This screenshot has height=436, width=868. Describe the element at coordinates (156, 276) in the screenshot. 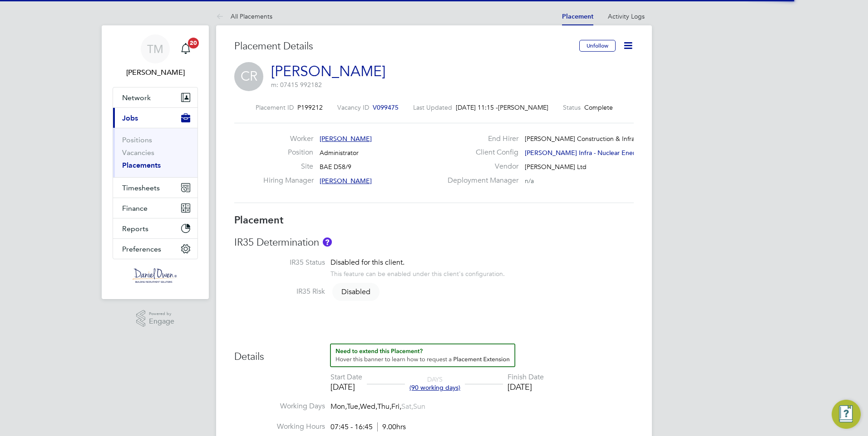

I see `a: Go to home page` at that location.